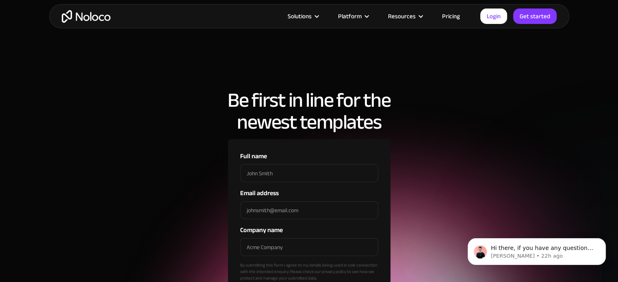  Describe the element at coordinates (493, 16) in the screenshot. I see `a: Login` at that location.